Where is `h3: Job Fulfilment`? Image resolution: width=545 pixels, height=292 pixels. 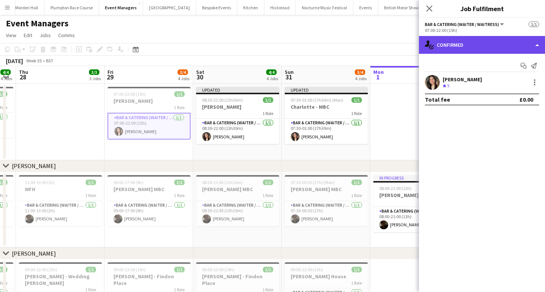
h3: Job Fulfilment is located at coordinates (482, 9).